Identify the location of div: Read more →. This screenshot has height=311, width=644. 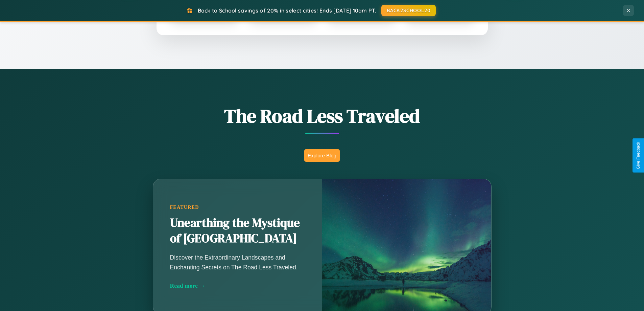
(238, 286).